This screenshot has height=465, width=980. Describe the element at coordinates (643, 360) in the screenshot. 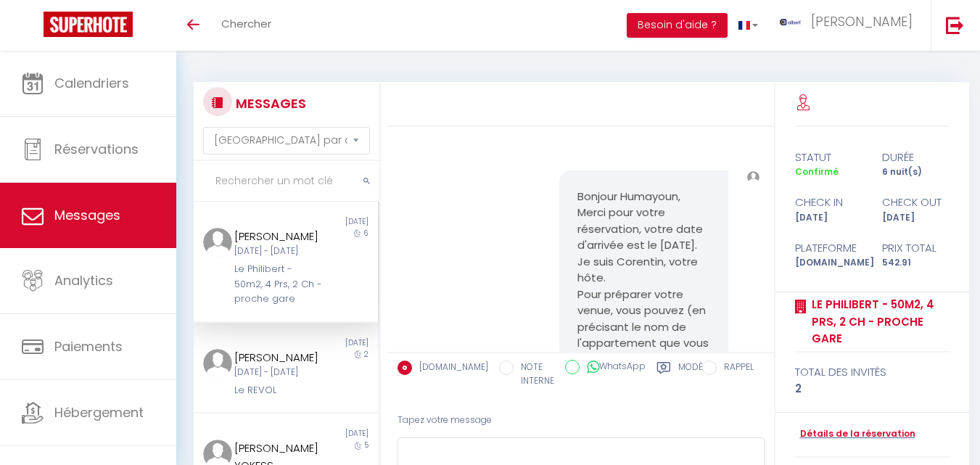

I see `p: Pour préparer votre venue, vous pouvez (en précisant le nom de l'appartement que vous avez réserv...` at that location.